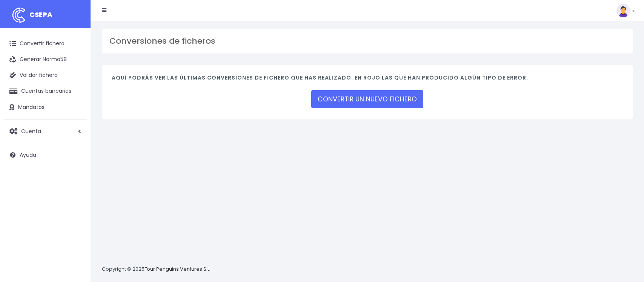  I want to click on a: Mandatos, so click(45, 107).